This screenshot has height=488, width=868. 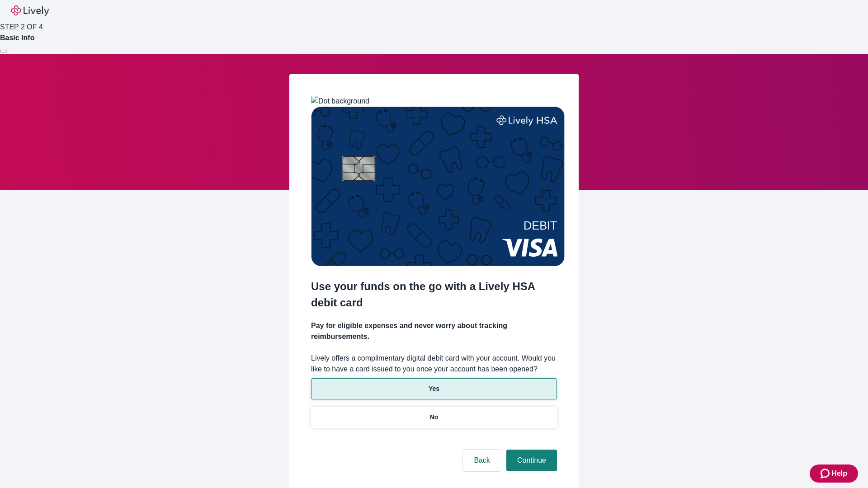 What do you see at coordinates (826, 473) in the screenshot?
I see `svg: Zendesk support icon` at bounding box center [826, 473].